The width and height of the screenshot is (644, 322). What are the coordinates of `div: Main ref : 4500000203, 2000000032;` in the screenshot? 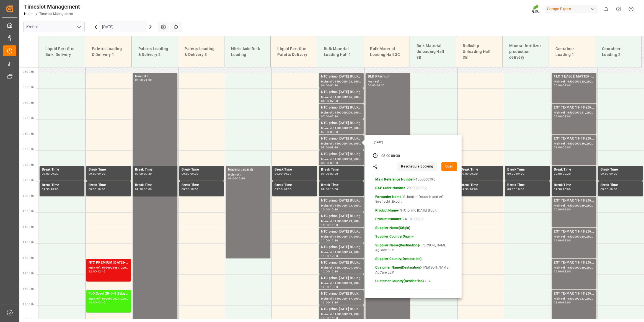 It's located at (341, 284).